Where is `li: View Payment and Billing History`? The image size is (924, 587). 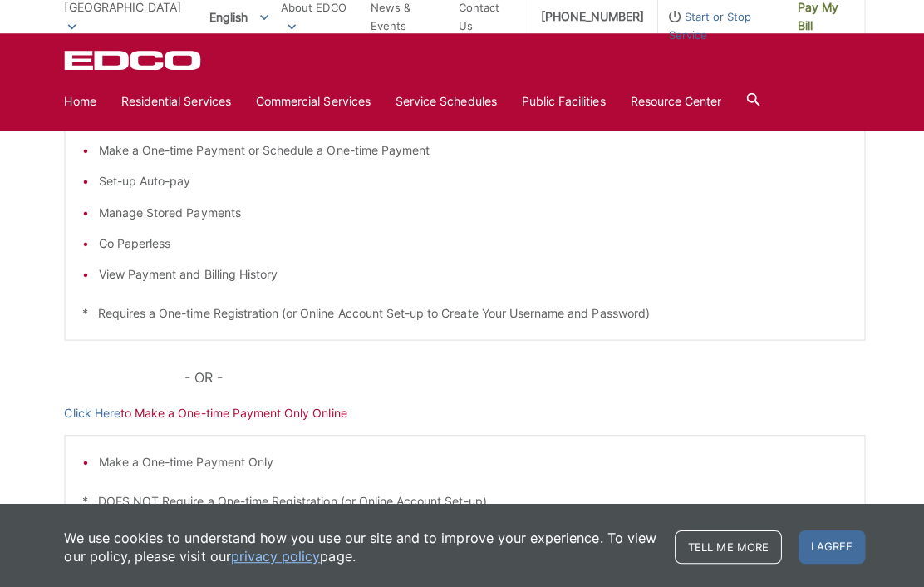 li: View Payment and Billing History is located at coordinates (470, 273).